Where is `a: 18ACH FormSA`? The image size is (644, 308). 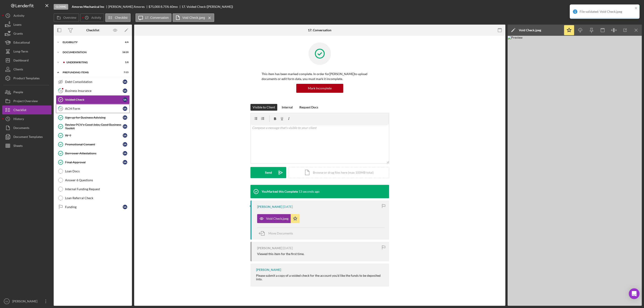
a: 18ACH FormSA is located at coordinates (93, 109).